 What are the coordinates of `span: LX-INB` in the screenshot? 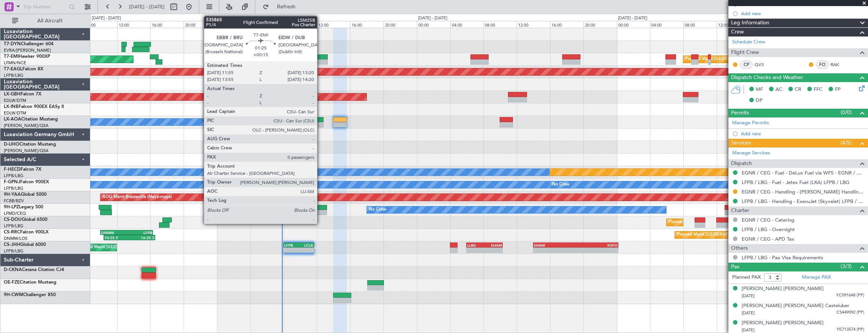 It's located at (11, 106).